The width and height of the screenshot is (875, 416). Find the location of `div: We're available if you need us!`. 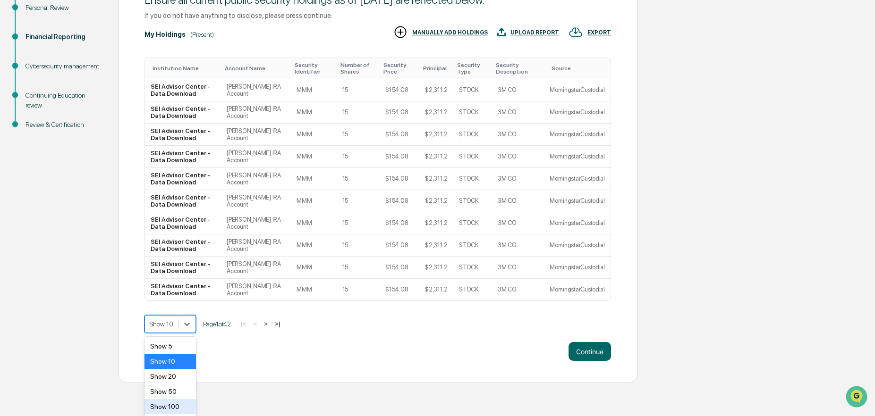

div: We're available if you need us! is located at coordinates (76, 85).